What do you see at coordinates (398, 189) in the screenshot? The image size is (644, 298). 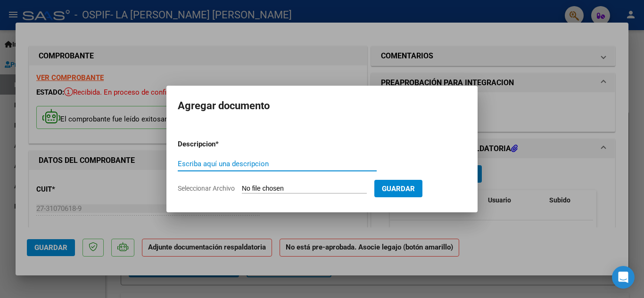 I see `span: Guardar` at bounding box center [398, 189].